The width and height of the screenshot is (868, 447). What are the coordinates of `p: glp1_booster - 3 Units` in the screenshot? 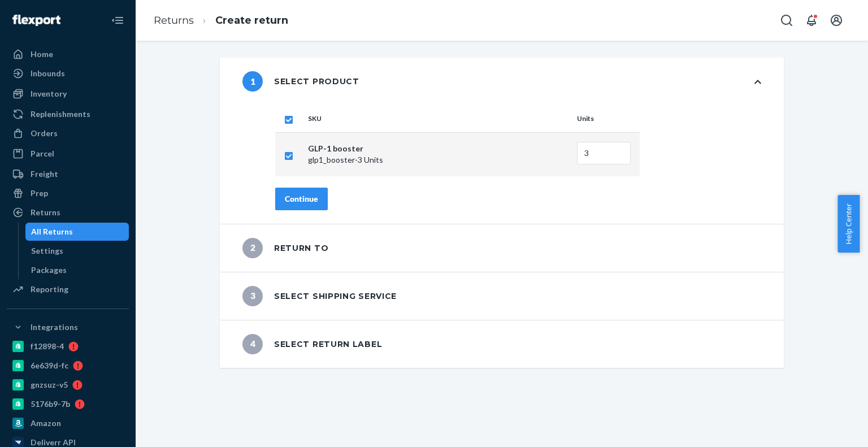 It's located at (438, 160).